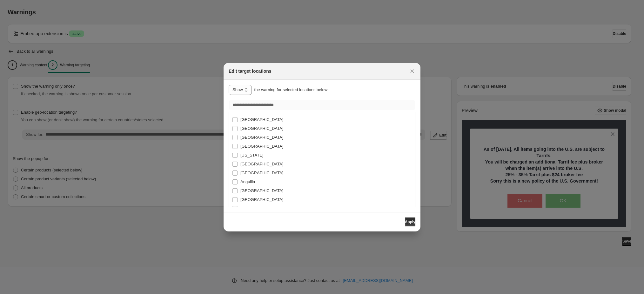  What do you see at coordinates (410, 222) in the screenshot?
I see `button: Apply` at bounding box center [410, 222].